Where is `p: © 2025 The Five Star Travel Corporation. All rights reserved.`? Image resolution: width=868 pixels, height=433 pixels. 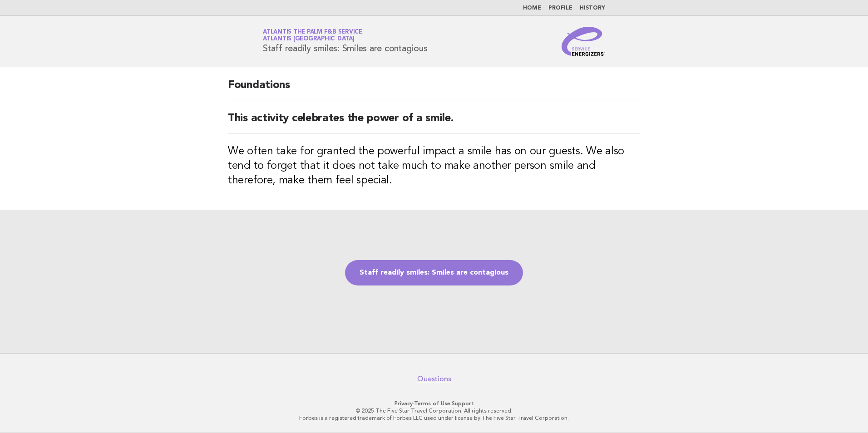
p: © 2025 The Five Star Travel Corporation. All rights reserved. is located at coordinates (434, 411).